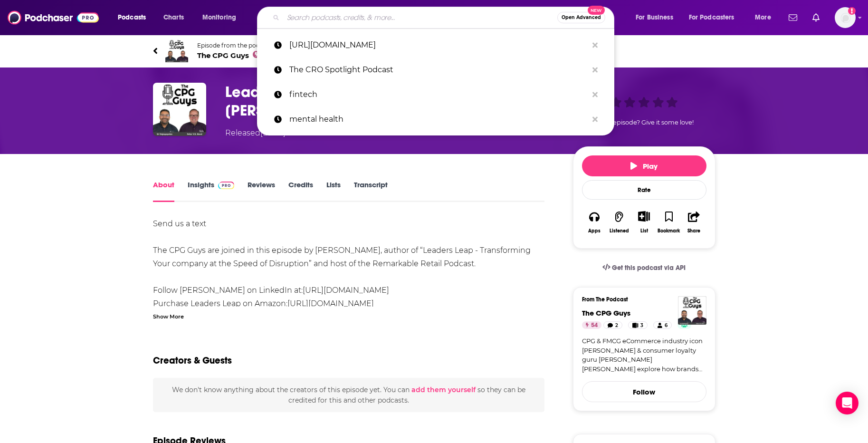 Image resolution: width=868 pixels, height=443 pixels. I want to click on span: 6, so click(666, 325).